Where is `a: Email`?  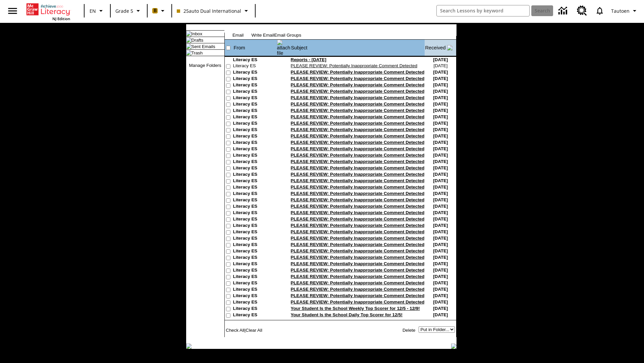 a: Email is located at coordinates (238, 35).